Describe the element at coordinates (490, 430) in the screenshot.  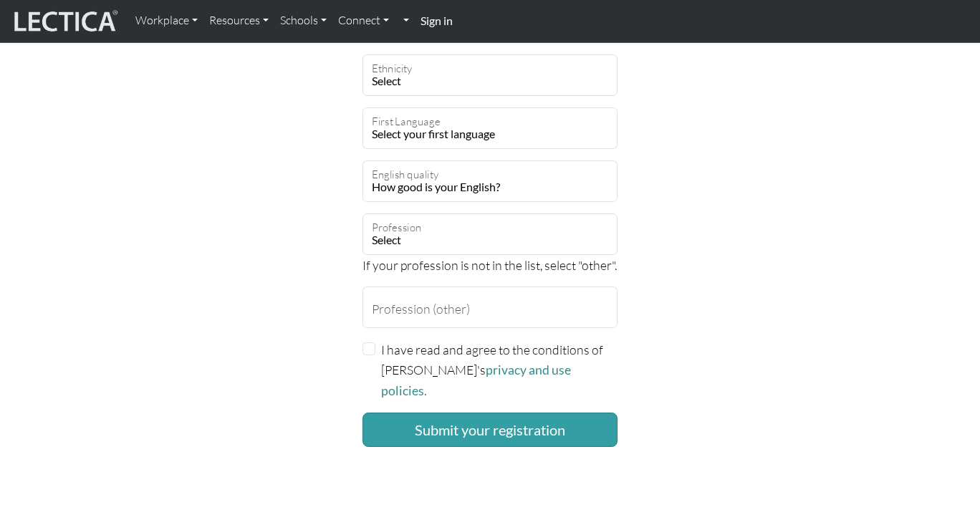
I see `button: Submit your registration` at that location.